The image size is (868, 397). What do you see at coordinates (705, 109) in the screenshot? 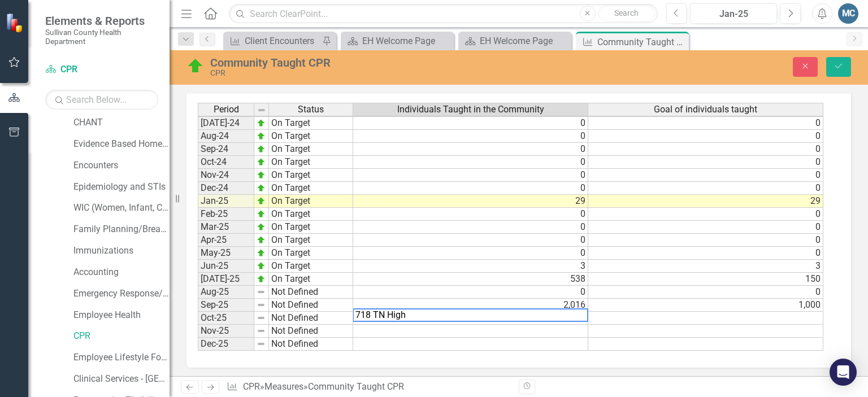
I see `span: Goal of individuals taught` at bounding box center [705, 109].